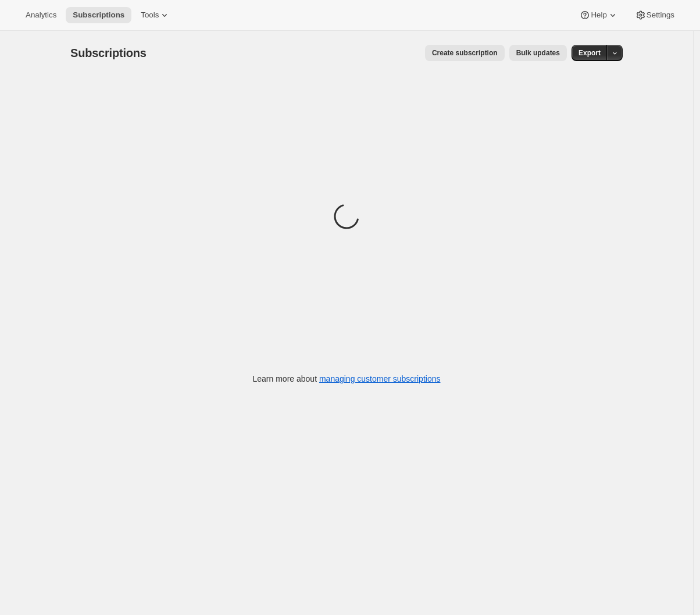 Image resolution: width=700 pixels, height=615 pixels. I want to click on span: Analytics, so click(41, 15).